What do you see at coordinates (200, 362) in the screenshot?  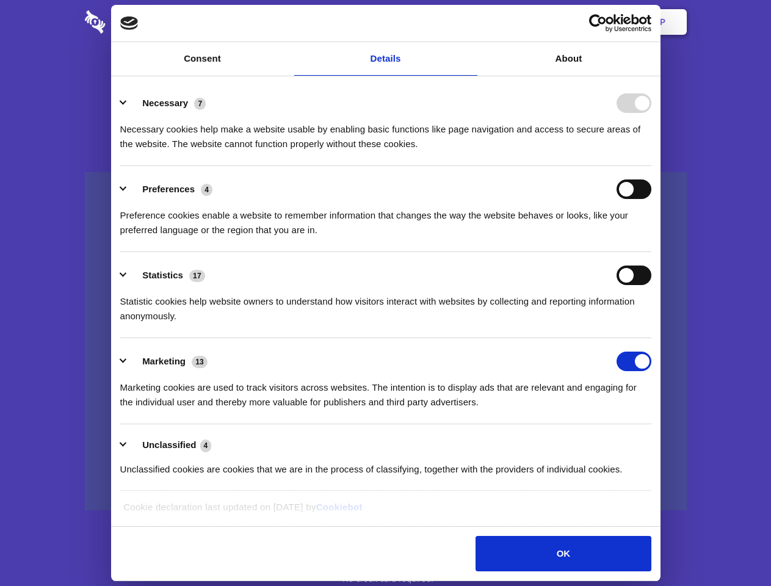 I see `span: 13` at bounding box center [200, 362].